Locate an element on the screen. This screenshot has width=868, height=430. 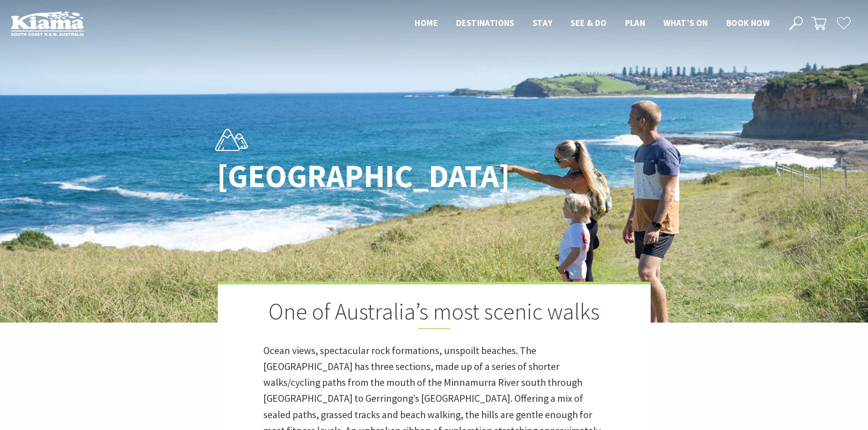
span: Home is located at coordinates (426, 23).